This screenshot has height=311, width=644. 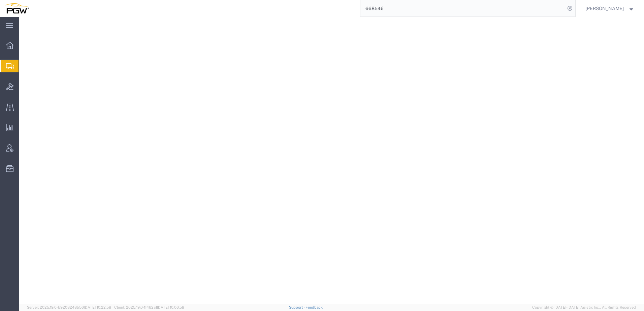 What do you see at coordinates (298, 307) in the screenshot?
I see `a: Support` at bounding box center [298, 307].